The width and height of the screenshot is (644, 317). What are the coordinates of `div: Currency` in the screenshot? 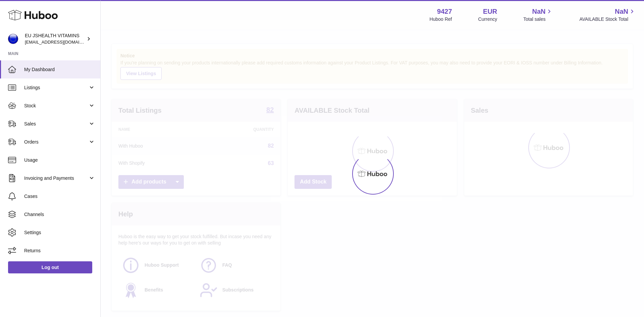 It's located at (488, 19).